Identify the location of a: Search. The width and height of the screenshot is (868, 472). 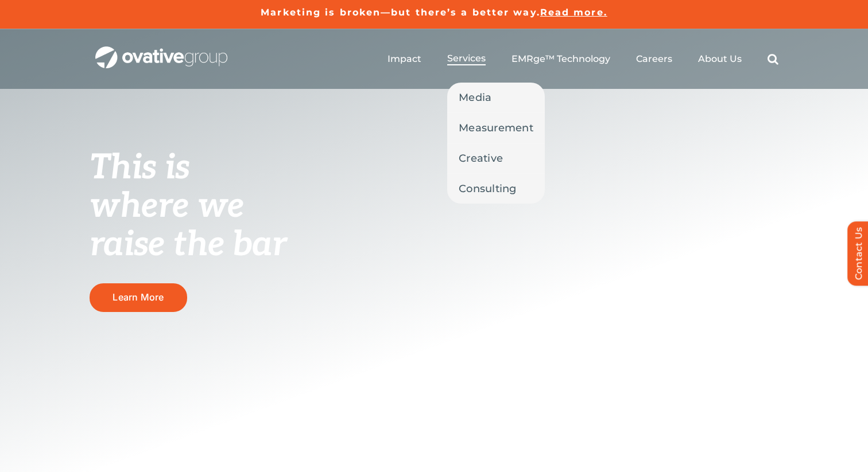
(773, 59).